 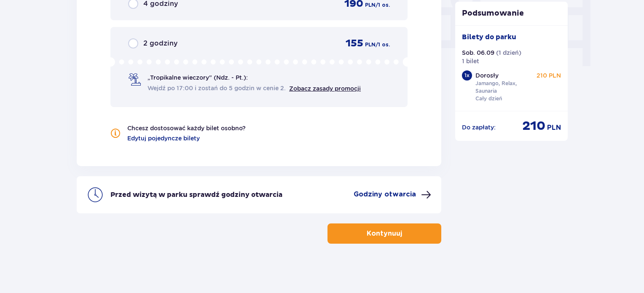 What do you see at coordinates (479, 127) in the screenshot?
I see `p: Do zapłaty :` at bounding box center [479, 127].